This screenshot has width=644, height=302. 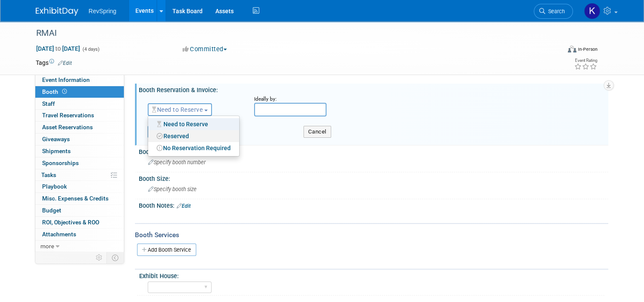 I want to click on div: Booth Number:, so click(x=374, y=151).